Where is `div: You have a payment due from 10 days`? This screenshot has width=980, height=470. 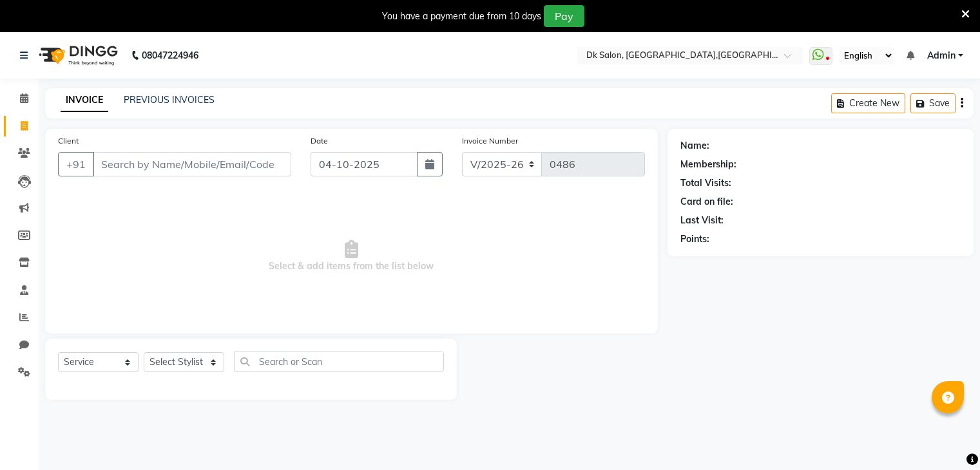
div: You have a payment due from 10 days is located at coordinates (461, 16).